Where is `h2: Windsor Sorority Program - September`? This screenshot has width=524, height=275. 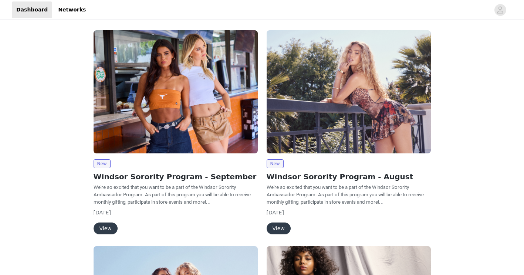
h2: Windsor Sorority Program - September is located at coordinates (176, 177).